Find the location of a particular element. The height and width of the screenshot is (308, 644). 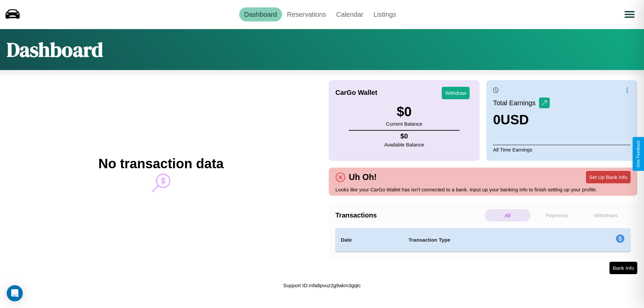

p: Total Earnings is located at coordinates (516, 103).